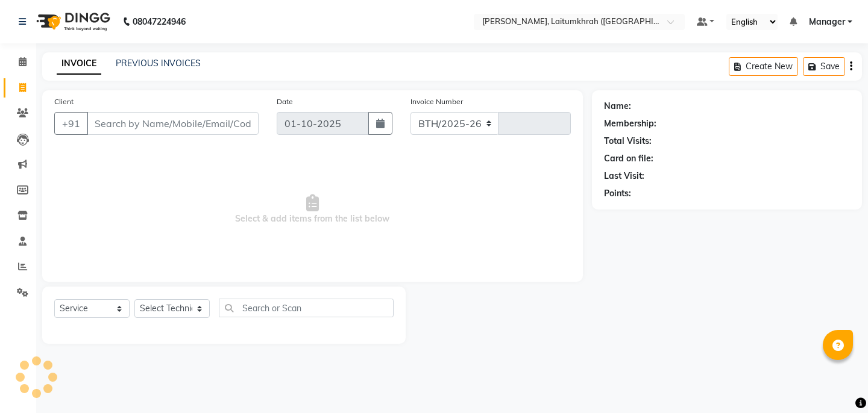  I want to click on div: Last Visit:, so click(624, 176).